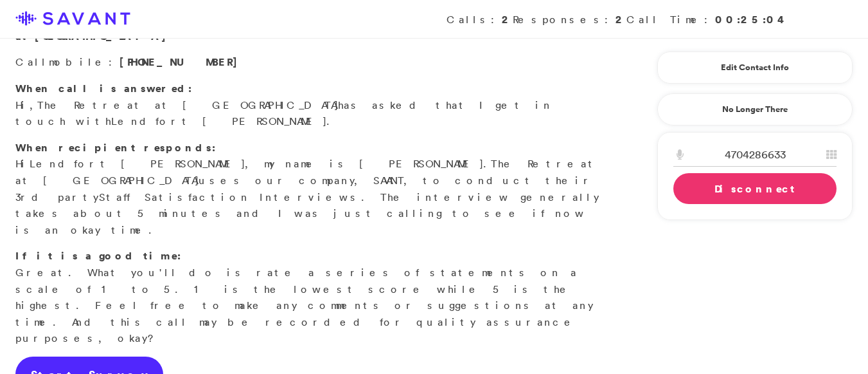 Image resolution: width=868 pixels, height=374 pixels. Describe the element at coordinates (755, 188) in the screenshot. I see `a: Disconnect` at that location.